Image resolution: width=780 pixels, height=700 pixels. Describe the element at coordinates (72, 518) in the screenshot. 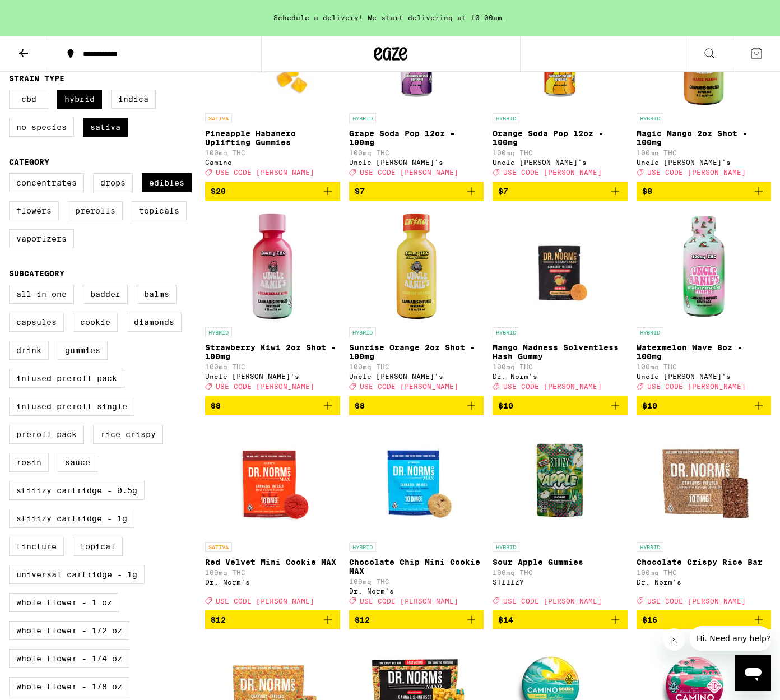

I see `label: STIIIZY Cartridge - 1g` at that location.